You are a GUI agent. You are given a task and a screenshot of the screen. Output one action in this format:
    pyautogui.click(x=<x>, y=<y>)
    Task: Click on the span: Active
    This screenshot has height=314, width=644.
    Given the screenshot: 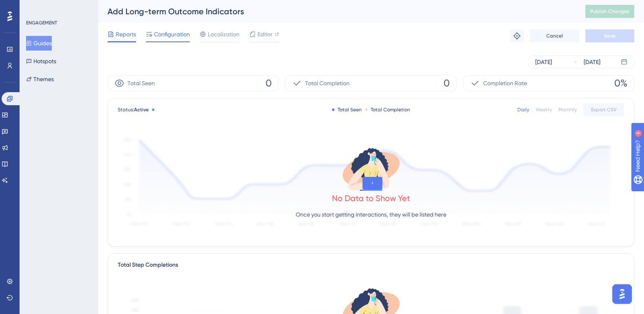 What is the action you would take?
    pyautogui.click(x=142, y=110)
    